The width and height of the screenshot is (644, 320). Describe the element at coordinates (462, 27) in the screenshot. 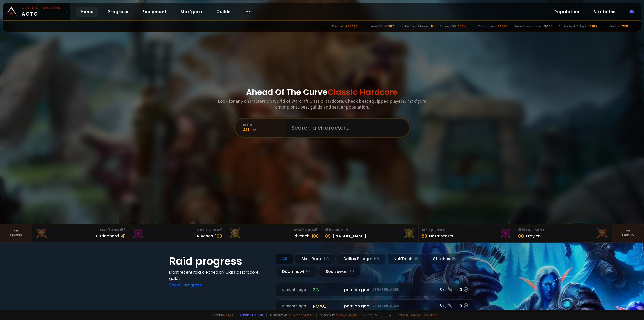

I see `div: 2065` at that location.